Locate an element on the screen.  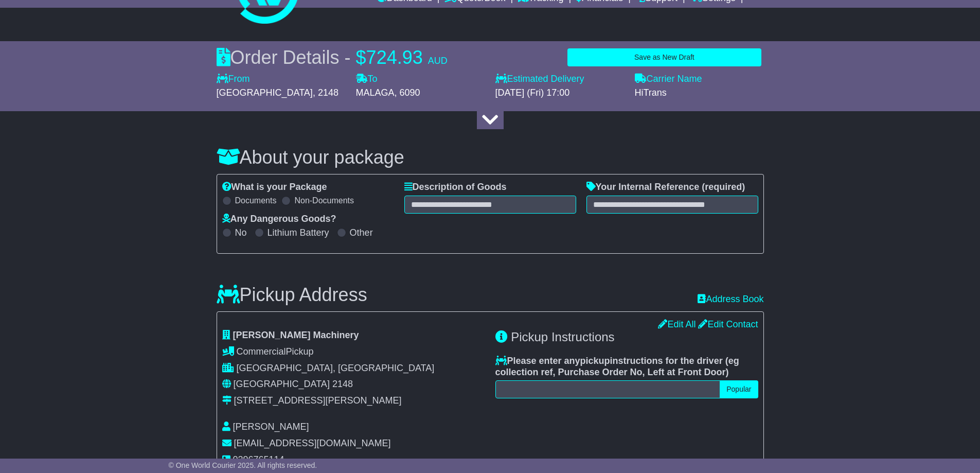
label: Carrier Name is located at coordinates (668, 79).